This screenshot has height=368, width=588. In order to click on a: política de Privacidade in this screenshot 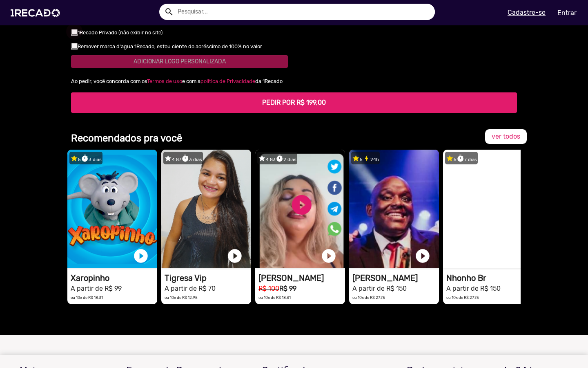, I will do `click(228, 81)`.